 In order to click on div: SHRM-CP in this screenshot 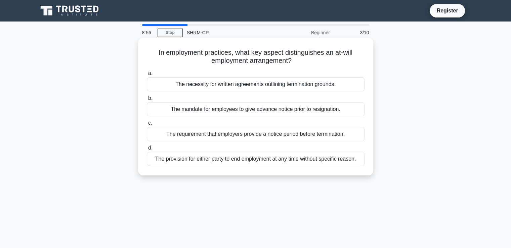, I will do `click(229, 33)`.